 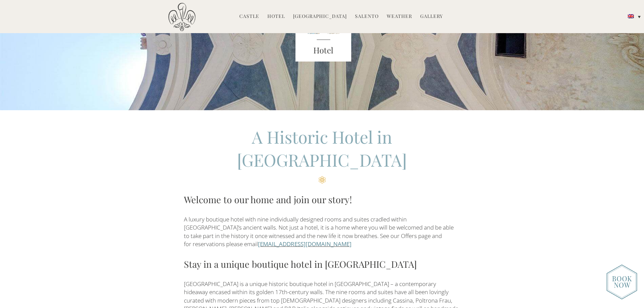 I want to click on a: Salento, so click(x=367, y=16).